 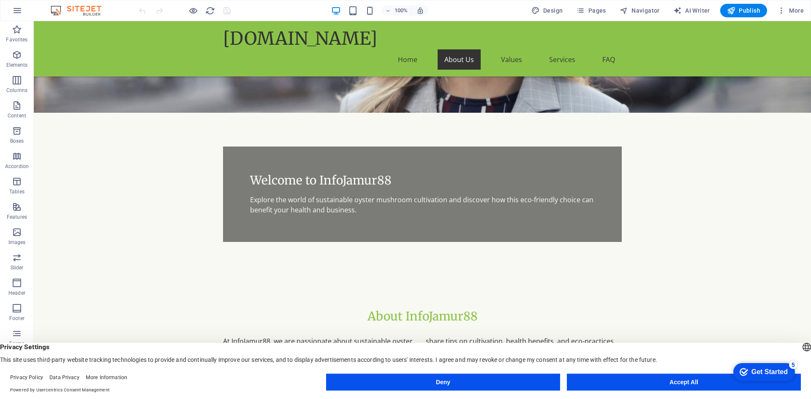 What do you see at coordinates (16, 40) in the screenshot?
I see `p: Favorites` at bounding box center [16, 40].